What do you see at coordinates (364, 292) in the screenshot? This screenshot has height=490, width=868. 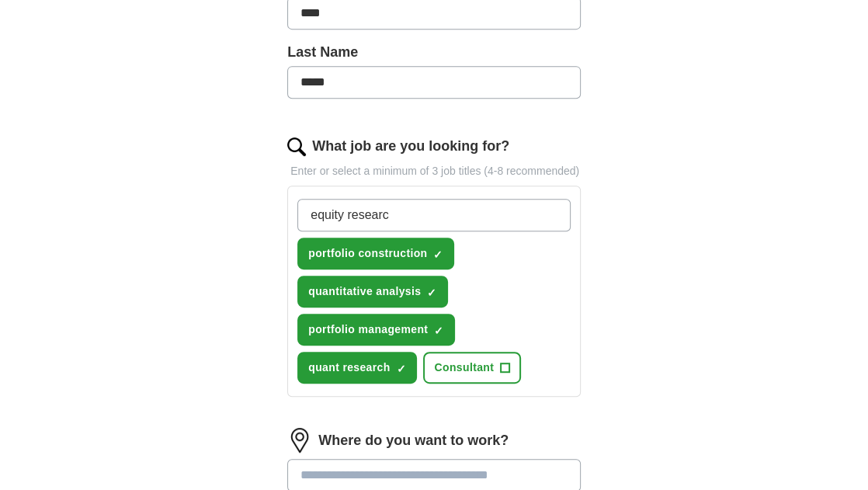 I see `span: quantitative analysis` at bounding box center [364, 292].